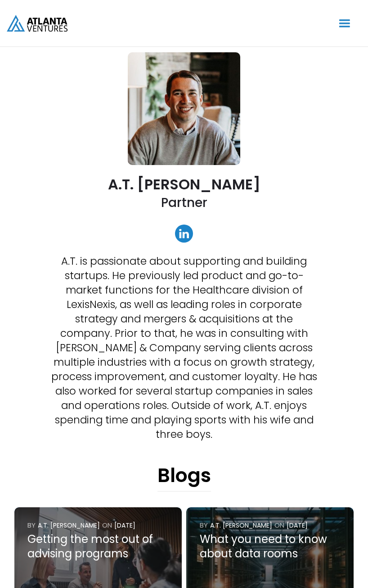 This screenshot has height=588, width=368. Describe the element at coordinates (184, 478) in the screenshot. I see `h1: Blogs` at that location.